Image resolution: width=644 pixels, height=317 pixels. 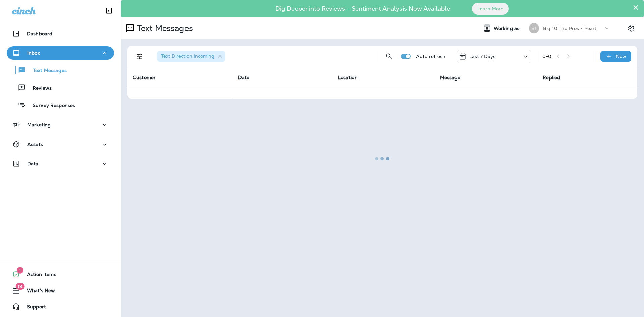 What do you see at coordinates (60, 70) in the screenshot?
I see `button: Text Messages` at bounding box center [60, 70].